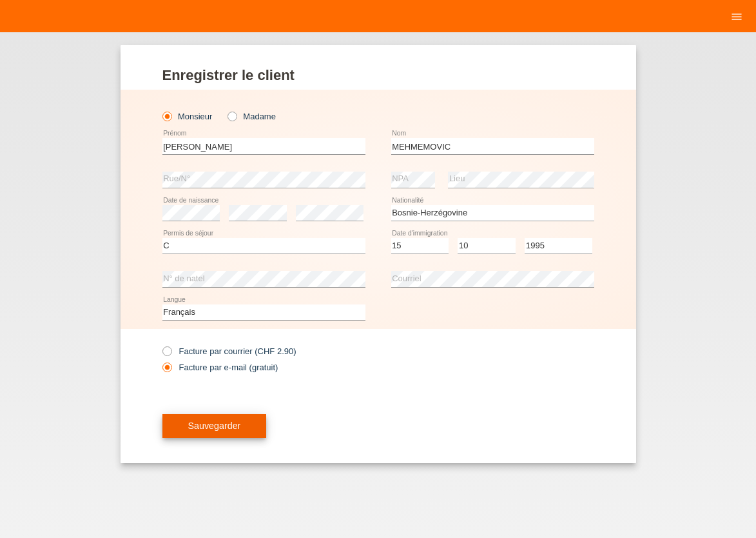 This screenshot has height=538, width=756. I want to click on input: Facture par courrier (CHF 2.90), so click(166, 354).